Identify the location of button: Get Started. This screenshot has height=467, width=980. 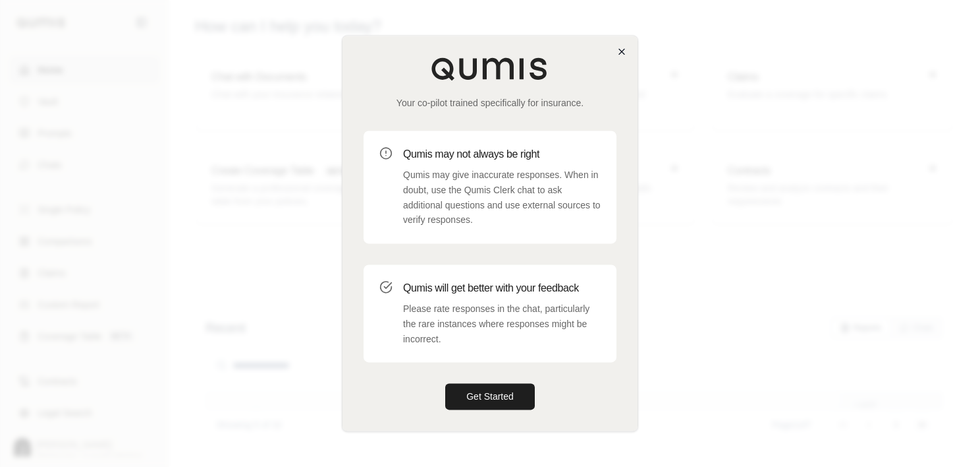
(490, 397).